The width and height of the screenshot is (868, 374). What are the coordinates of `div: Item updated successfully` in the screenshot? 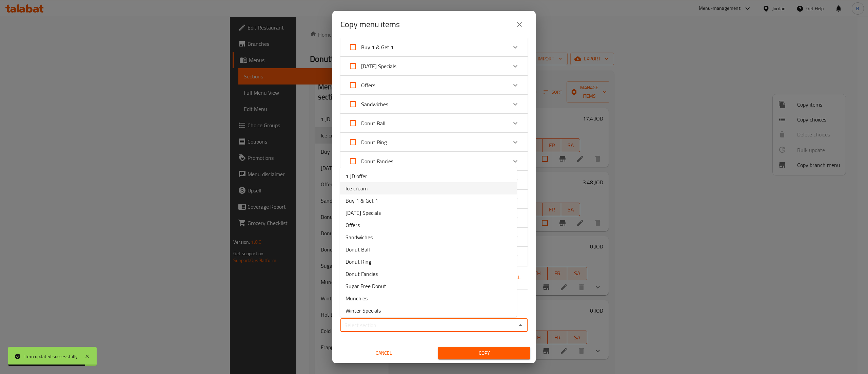 It's located at (51, 357).